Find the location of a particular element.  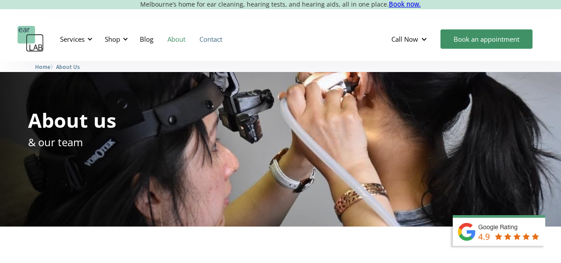

a: Contact is located at coordinates (211, 39).